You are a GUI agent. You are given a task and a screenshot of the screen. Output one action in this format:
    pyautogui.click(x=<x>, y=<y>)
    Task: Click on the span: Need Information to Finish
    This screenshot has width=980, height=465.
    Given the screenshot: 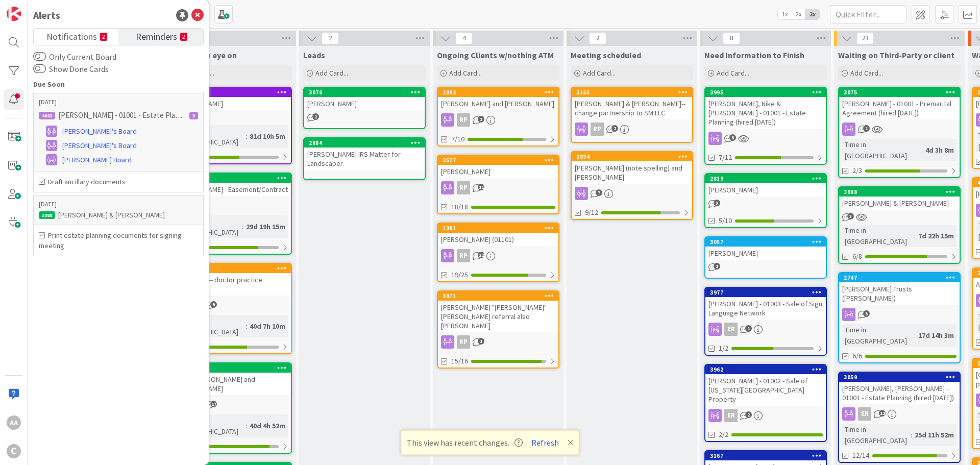 What is the action you would take?
    pyautogui.click(x=754, y=55)
    